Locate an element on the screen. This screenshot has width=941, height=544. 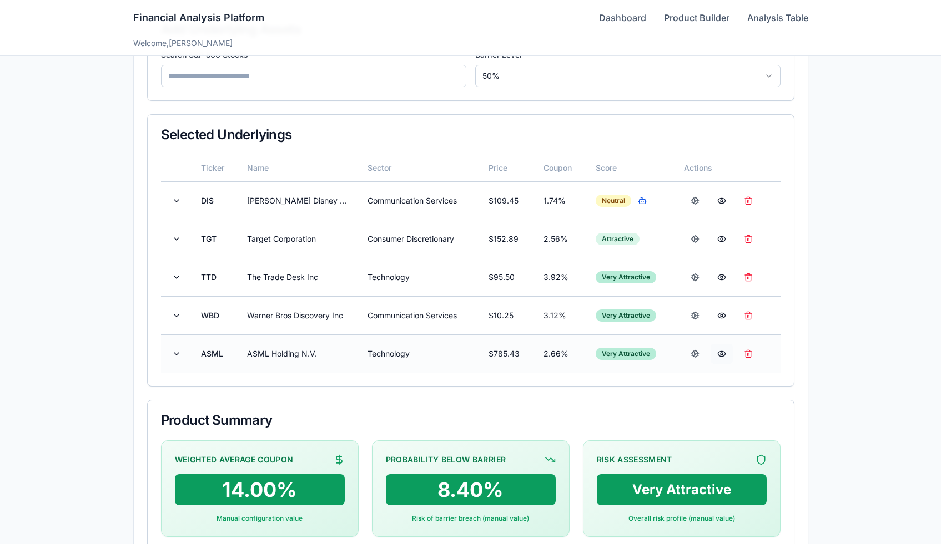
td: TTD is located at coordinates (215, 277).